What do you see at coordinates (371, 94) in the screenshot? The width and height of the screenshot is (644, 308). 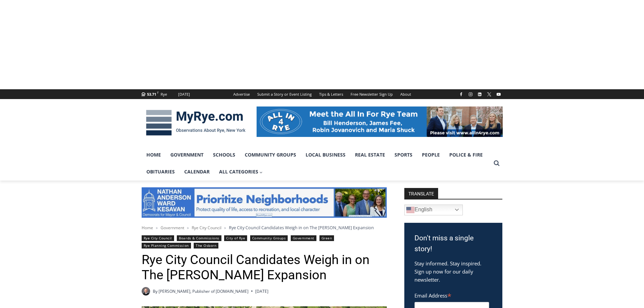 I see `a: Free Newsletter Sign Up` at bounding box center [371, 94].